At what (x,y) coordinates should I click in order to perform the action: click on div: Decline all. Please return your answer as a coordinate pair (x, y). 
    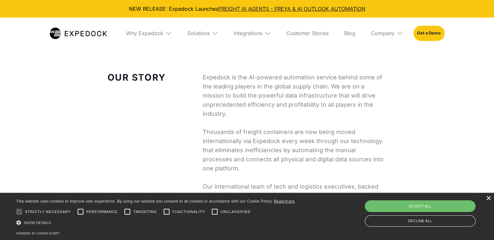
    Looking at the image, I should click on (420, 221).